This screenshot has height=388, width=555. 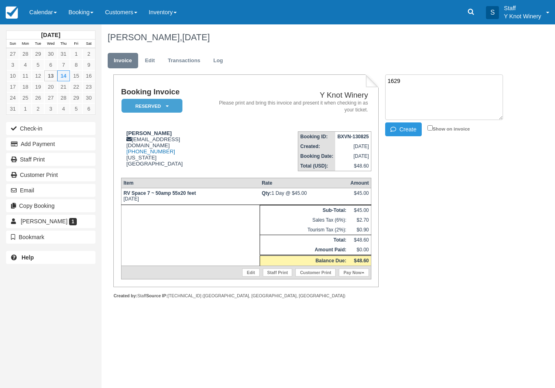 What do you see at coordinates (449, 128) in the screenshot?
I see `label: Show on invoice` at bounding box center [449, 128].